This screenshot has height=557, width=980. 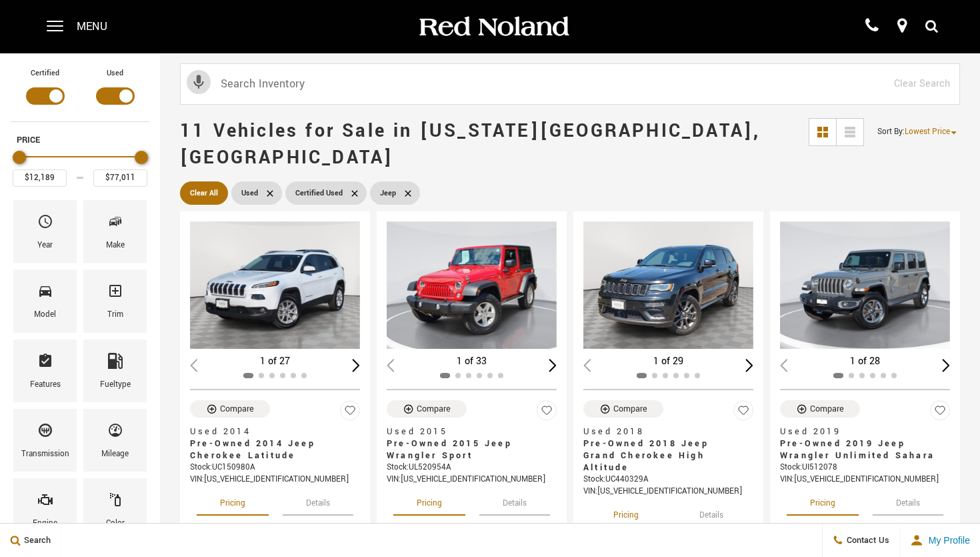 What do you see at coordinates (115, 502) in the screenshot?
I see `span: Color` at bounding box center [115, 502].